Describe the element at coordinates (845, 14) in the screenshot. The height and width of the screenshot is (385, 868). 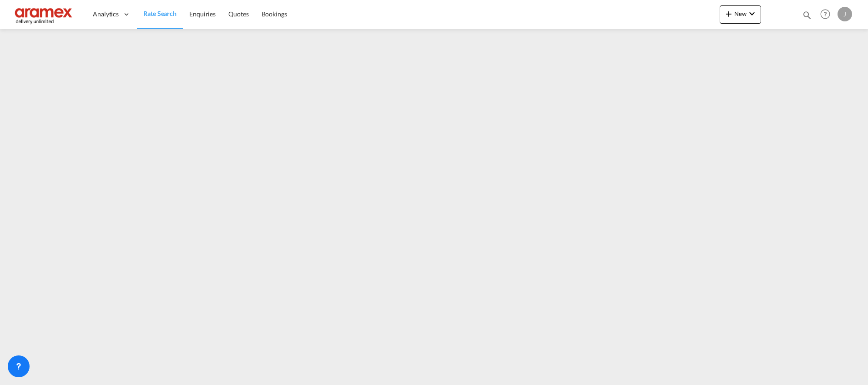
I see `div: J` at that location.